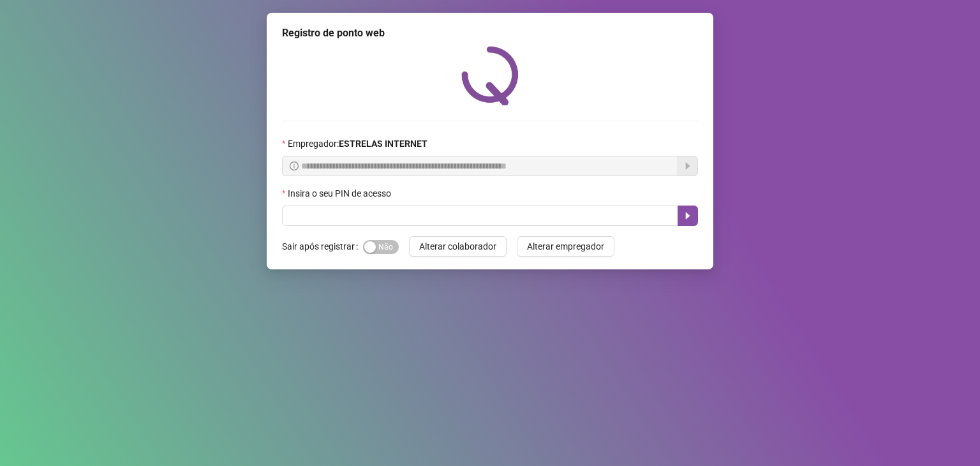 The image size is (980, 466). Describe the element at coordinates (565, 246) in the screenshot. I see `button: Alterar empregador` at that location.